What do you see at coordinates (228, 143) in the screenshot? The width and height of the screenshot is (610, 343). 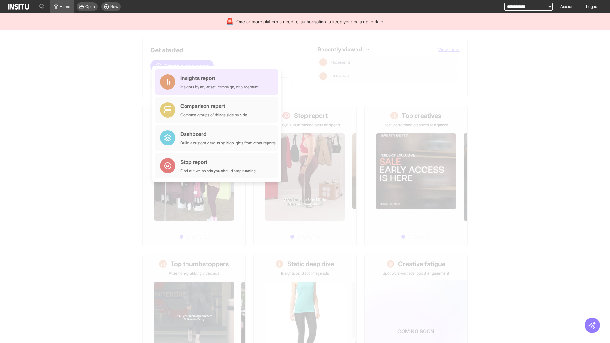 I see `div: Build a custom view using highlights from other reports` at bounding box center [228, 143].